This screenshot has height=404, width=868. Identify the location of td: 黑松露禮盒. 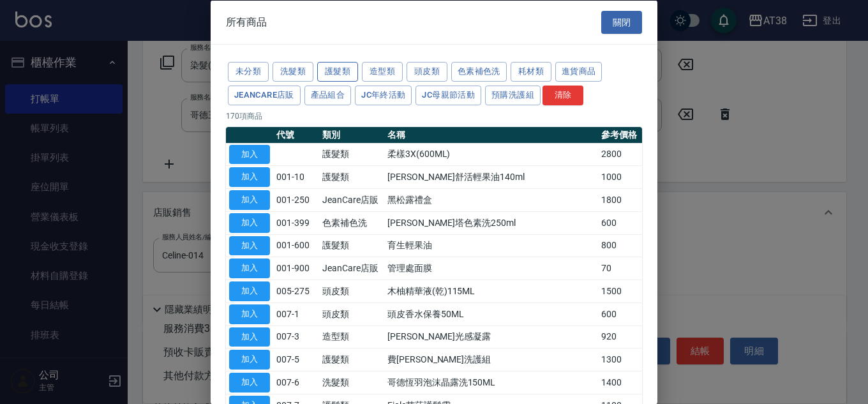
(491, 200).